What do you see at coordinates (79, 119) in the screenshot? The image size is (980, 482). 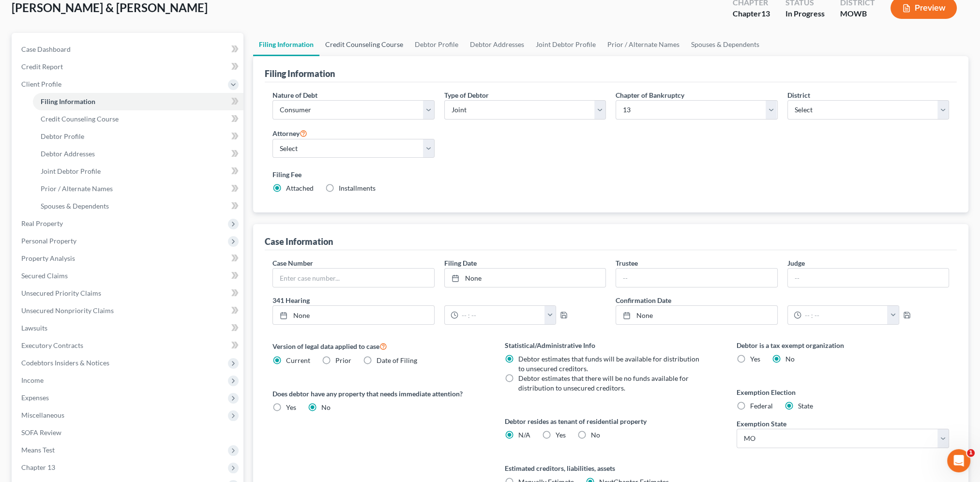 I see `span: Credit Counseling Course` at bounding box center [79, 119].